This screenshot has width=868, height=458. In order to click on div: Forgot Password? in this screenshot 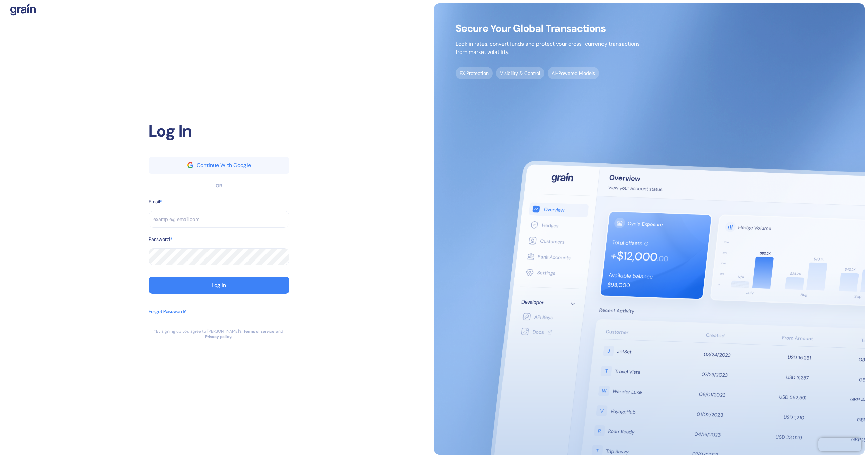, I will do `click(167, 312)`.